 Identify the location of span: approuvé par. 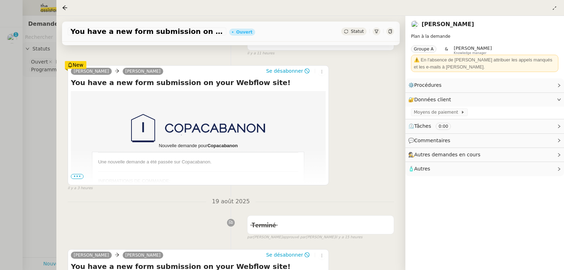
(294, 237).